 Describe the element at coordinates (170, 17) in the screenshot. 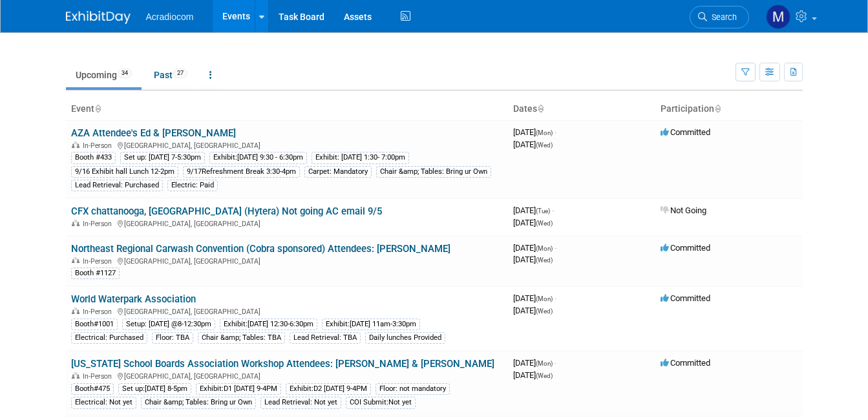

I see `span: Acradiocom` at that location.